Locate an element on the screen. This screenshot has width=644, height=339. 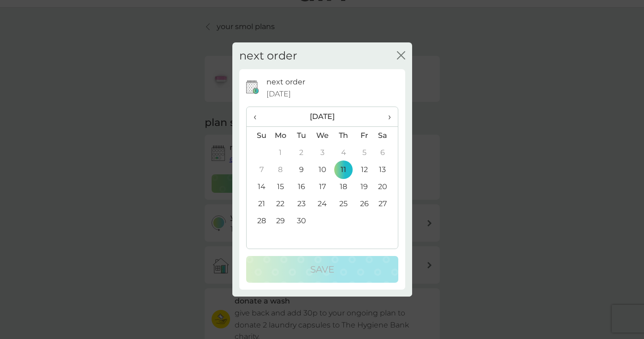
th: Fr is located at coordinates (364, 136).